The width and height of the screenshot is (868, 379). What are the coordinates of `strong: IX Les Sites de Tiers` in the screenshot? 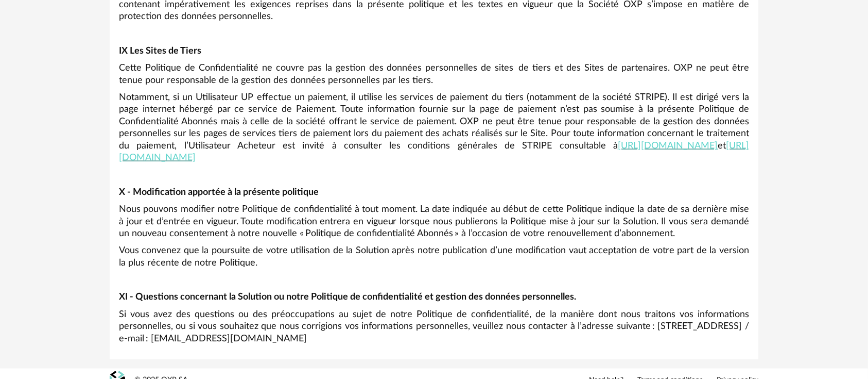 It's located at (160, 51).